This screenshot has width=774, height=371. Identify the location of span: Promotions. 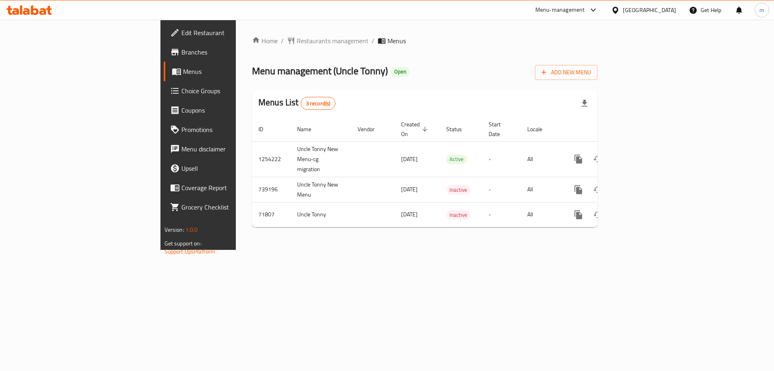
(232, 129).